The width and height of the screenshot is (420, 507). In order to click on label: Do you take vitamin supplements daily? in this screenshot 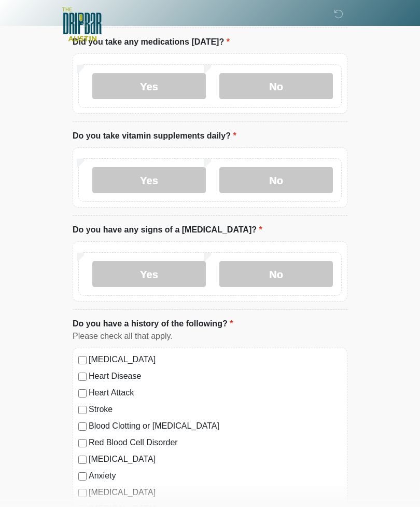, I will do `click(154, 137)`.